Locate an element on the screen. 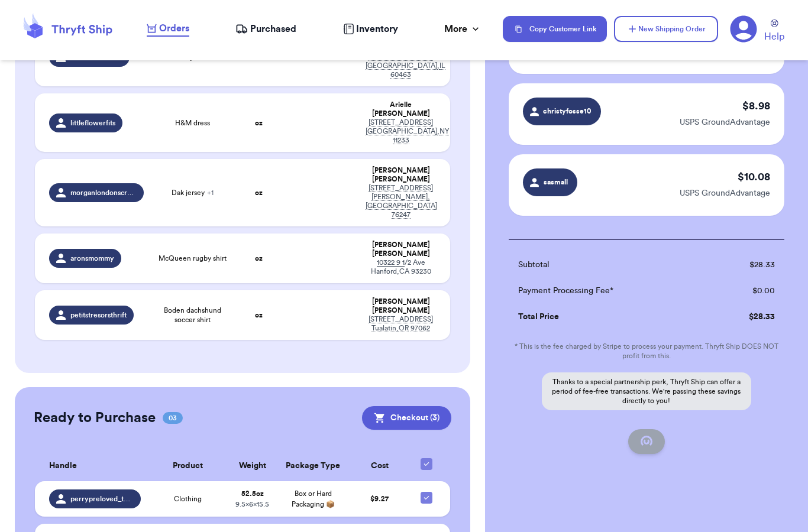 Image resolution: width=808 pixels, height=532 pixels. span: Purchased is located at coordinates (273, 29).